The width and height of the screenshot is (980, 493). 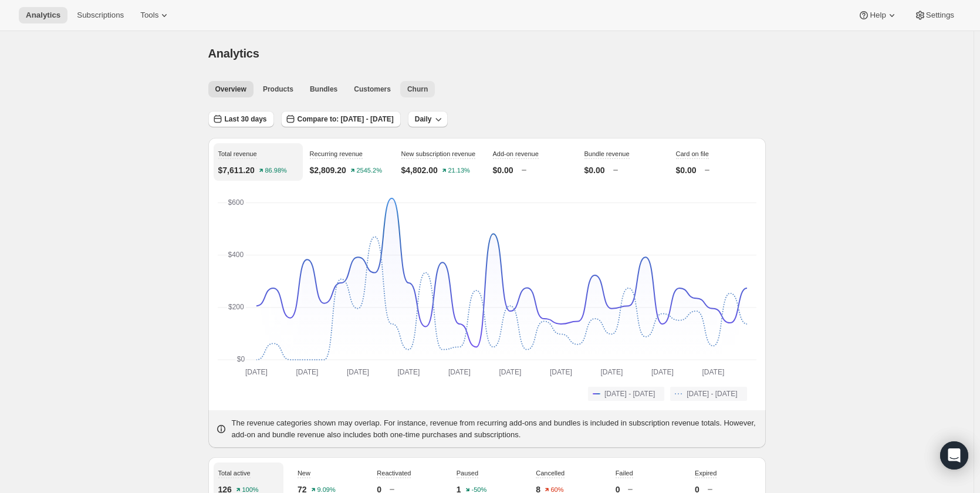 What do you see at coordinates (336, 154) in the screenshot?
I see `span: Recurring revenue` at bounding box center [336, 154].